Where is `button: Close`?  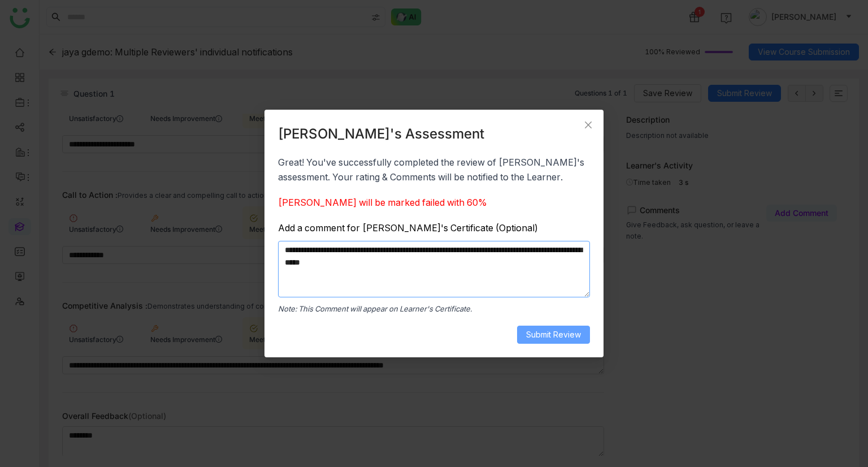
button: Close is located at coordinates (588, 125).